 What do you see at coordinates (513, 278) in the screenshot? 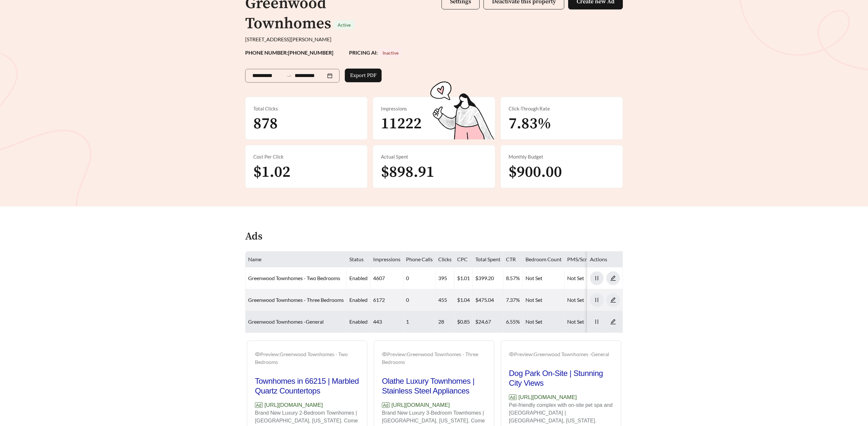
I see `td: 8.57%` at bounding box center [513, 278].